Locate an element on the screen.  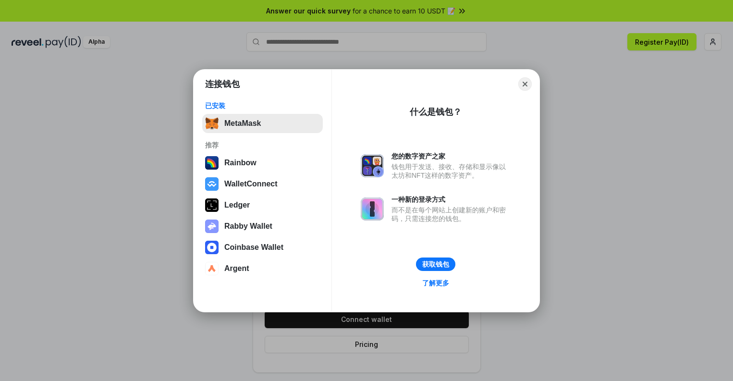
h1: 连接钱包 is located at coordinates (223, 84).